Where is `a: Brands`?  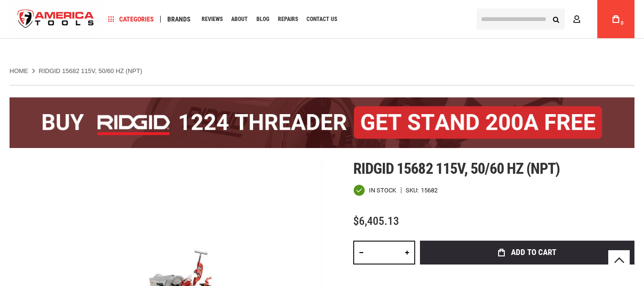
a: Brands is located at coordinates (179, 19).